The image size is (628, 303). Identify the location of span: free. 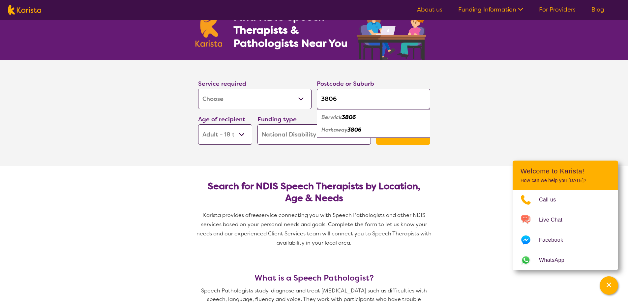
(254, 215).